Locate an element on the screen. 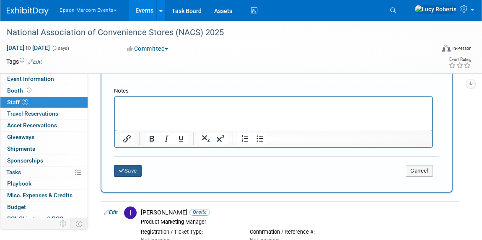 The image size is (482, 240). a: Booth is located at coordinates (44, 90).